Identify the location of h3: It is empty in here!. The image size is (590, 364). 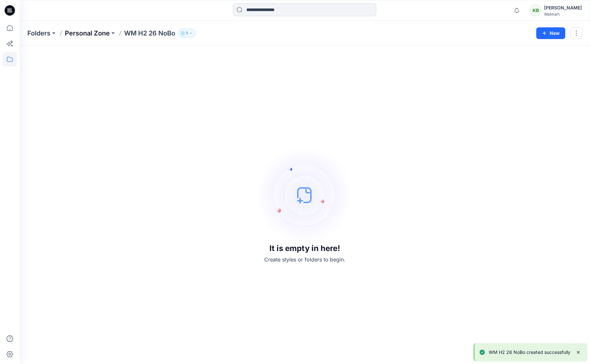
(304, 249).